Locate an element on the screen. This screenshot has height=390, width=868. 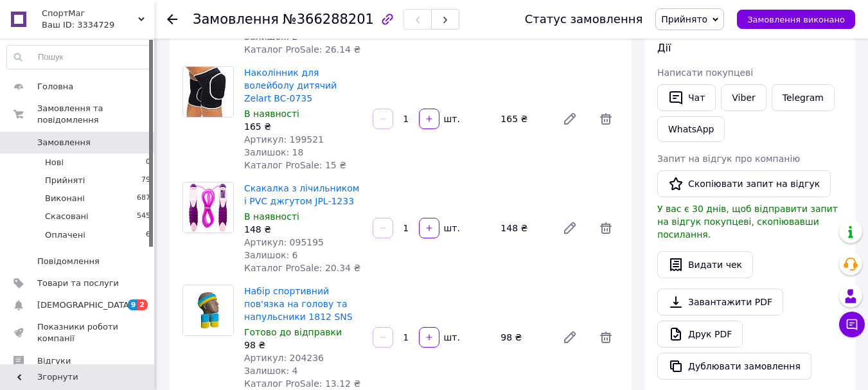
span: Повідомлення is located at coordinates (68, 261).